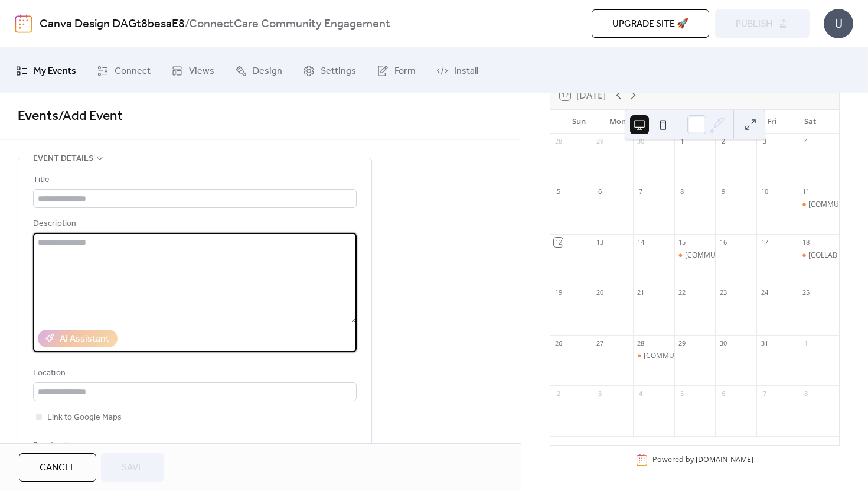  What do you see at coordinates (600, 342) in the screenshot?
I see `div: 27` at bounding box center [600, 342].